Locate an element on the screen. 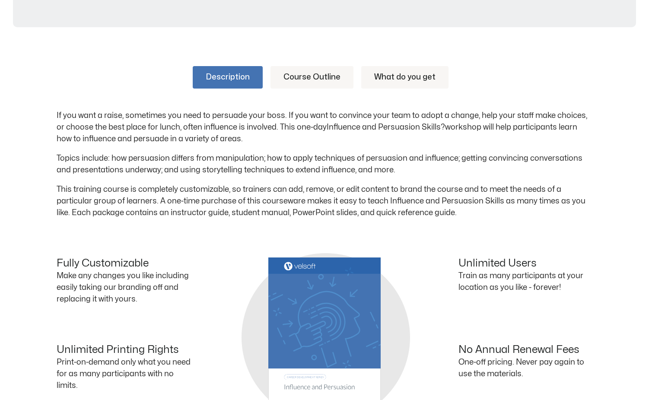 The height and width of the screenshot is (400, 649). em: Influence and Persuasion Skills? is located at coordinates (386, 127).